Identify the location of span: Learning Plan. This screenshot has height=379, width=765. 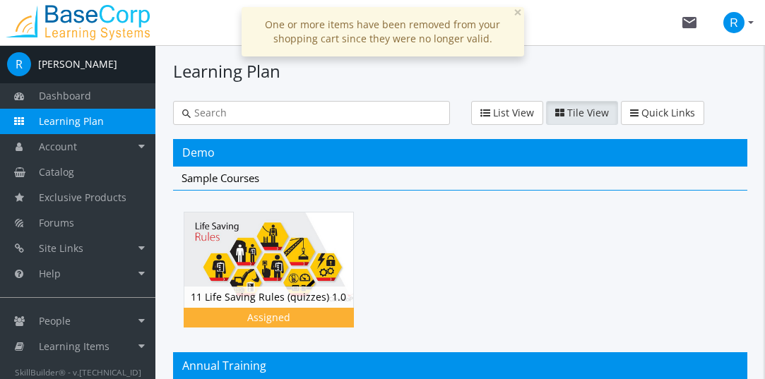
(71, 121).